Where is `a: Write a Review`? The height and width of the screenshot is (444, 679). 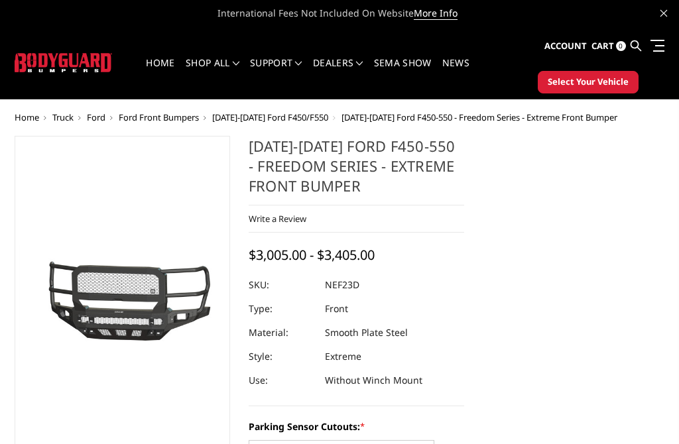
a: Write a Review is located at coordinates (277, 219).